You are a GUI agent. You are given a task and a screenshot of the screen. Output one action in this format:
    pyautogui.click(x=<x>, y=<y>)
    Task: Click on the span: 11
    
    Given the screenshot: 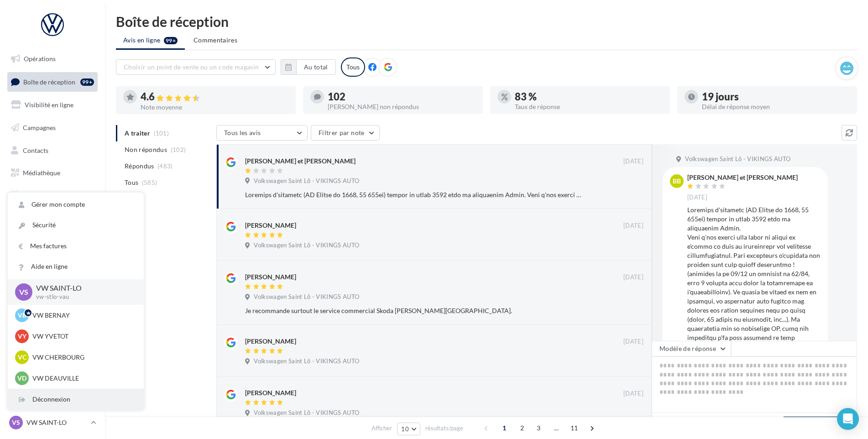 What is the action you would take?
    pyautogui.click(x=574, y=428)
    